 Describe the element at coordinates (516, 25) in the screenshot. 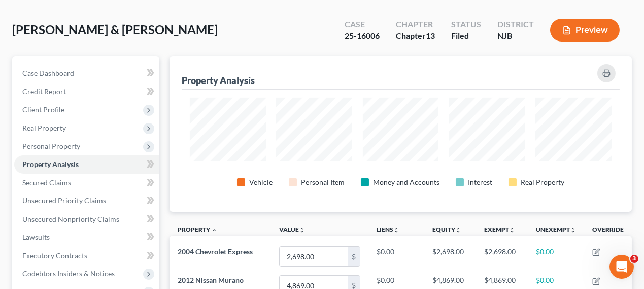

I see `div: District` at that location.